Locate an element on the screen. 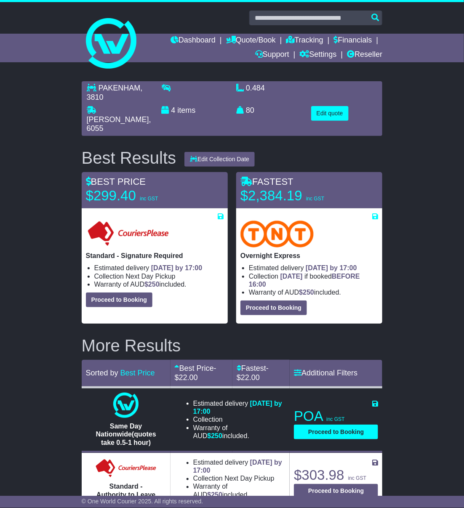 This screenshot has height=508, width=464. span: © One World Courier 2025. All rights reserved. is located at coordinates (142, 502).